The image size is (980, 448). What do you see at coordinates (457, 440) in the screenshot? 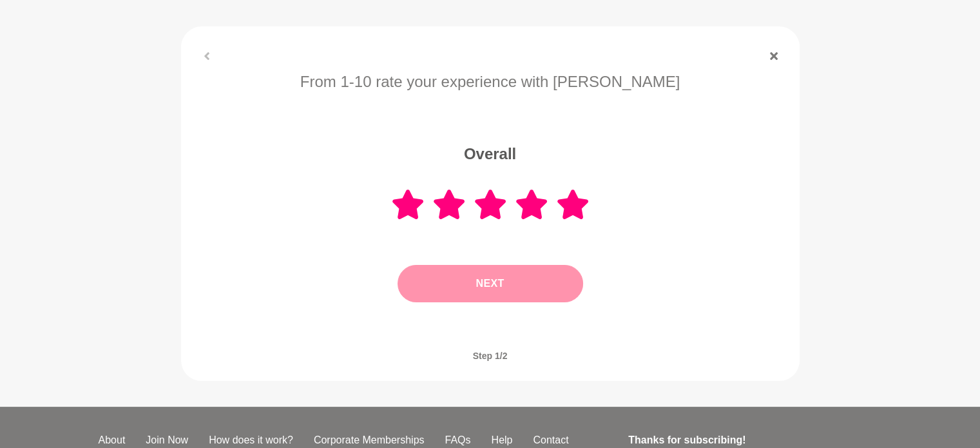
I see `a: FAQs` at bounding box center [457, 440].